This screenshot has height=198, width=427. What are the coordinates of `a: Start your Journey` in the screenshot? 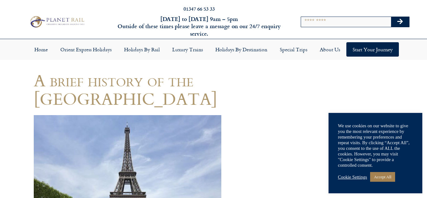 It's located at (373, 49).